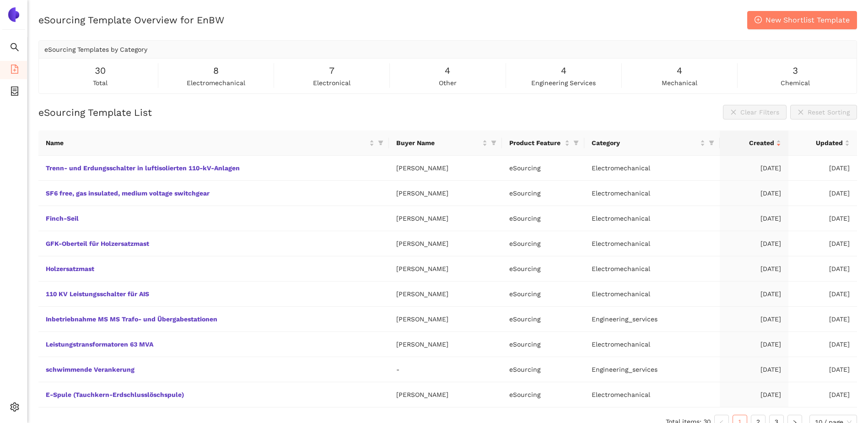 The height and width of the screenshot is (423, 868). Describe the element at coordinates (819, 143) in the screenshot. I see `span: Updated` at that location.